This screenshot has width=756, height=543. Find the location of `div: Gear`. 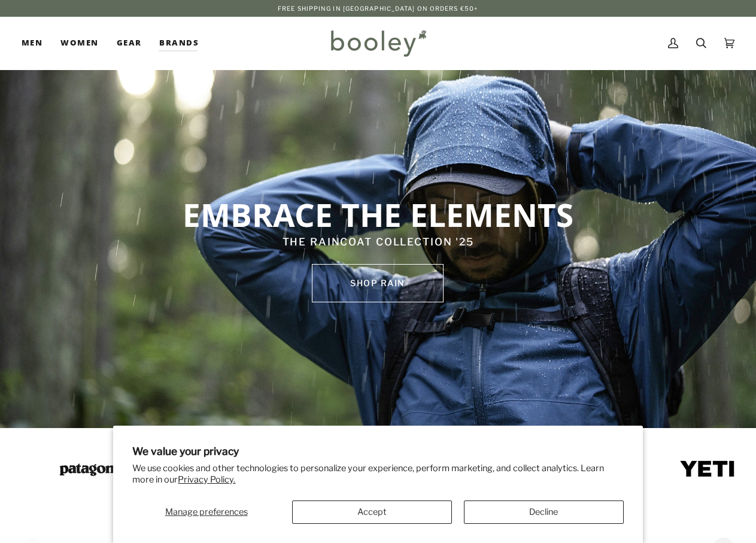

div: Gear is located at coordinates (129, 43).